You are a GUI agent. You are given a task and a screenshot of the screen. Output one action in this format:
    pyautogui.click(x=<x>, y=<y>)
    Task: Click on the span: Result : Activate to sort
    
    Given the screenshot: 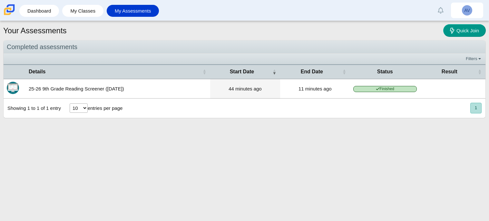 What is the action you would take?
    pyautogui.click(x=480, y=72)
    